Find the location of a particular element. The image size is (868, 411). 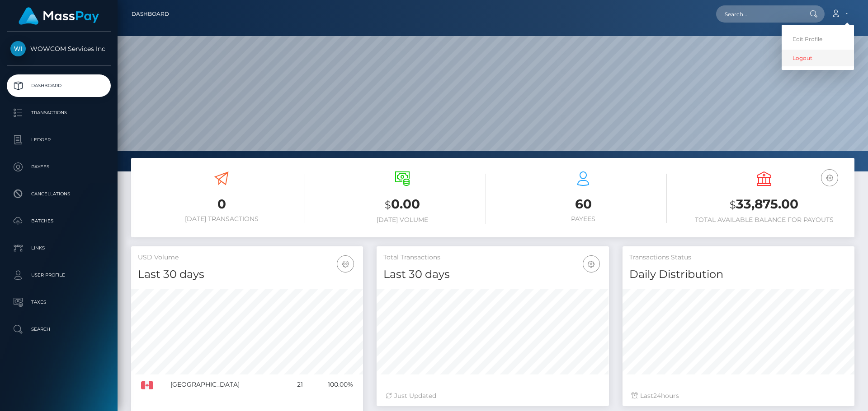

p: Transactions is located at coordinates (59, 113).